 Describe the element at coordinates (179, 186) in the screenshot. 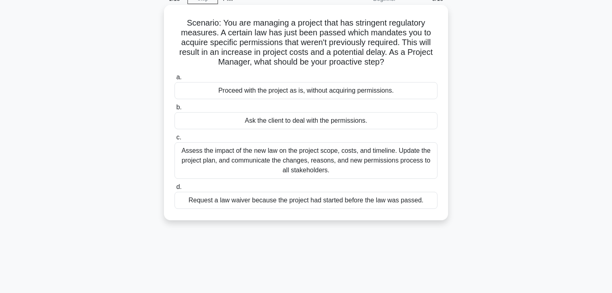

I see `span: d.` at that location.